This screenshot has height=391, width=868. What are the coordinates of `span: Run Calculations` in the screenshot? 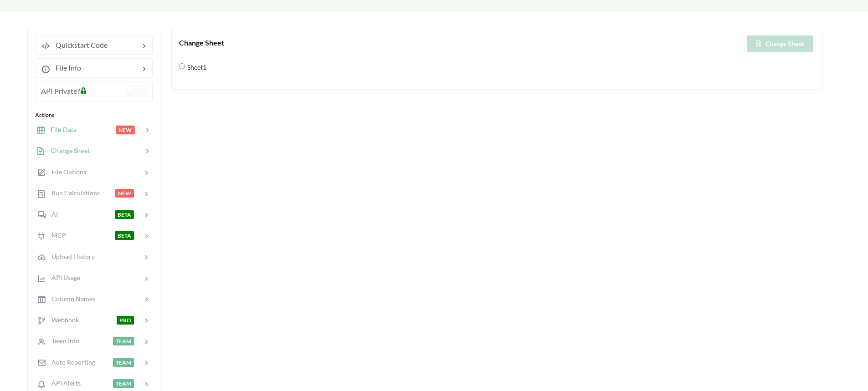 It's located at (73, 193).